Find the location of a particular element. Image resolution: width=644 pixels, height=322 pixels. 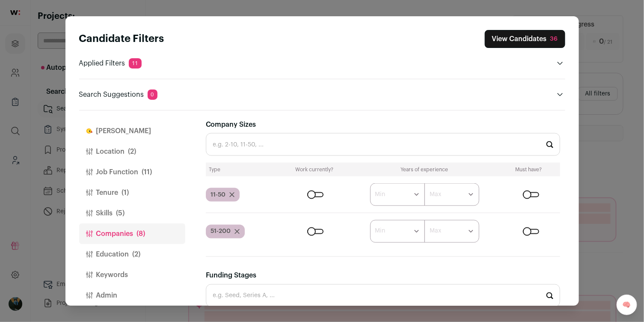

button: Close search preferences is located at coordinates (525, 39).